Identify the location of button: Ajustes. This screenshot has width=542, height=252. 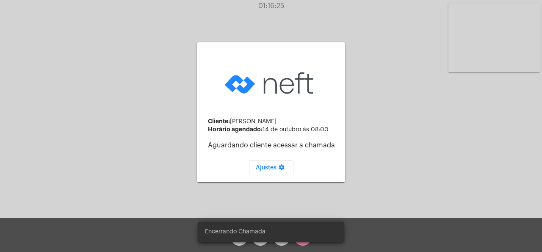
(271, 168).